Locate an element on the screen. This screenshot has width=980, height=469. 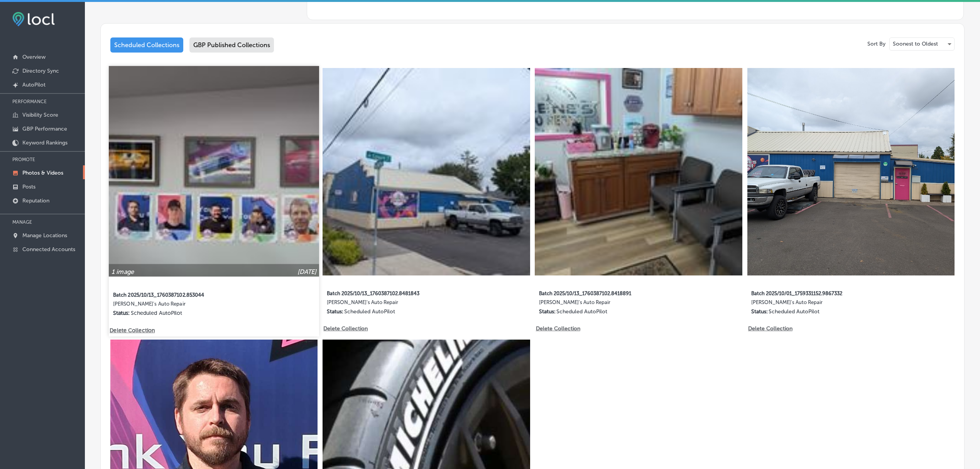
p: Soonest to Oldest is located at coordinates (915, 44).